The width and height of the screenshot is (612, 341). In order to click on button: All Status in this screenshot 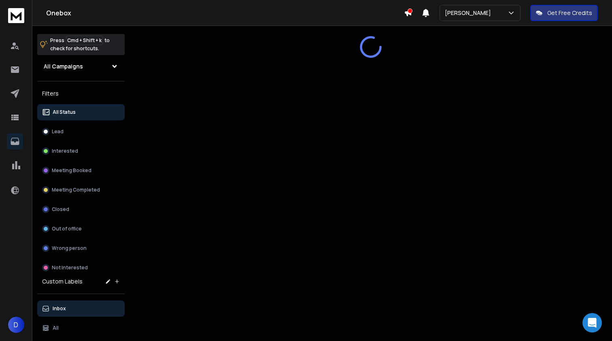, I will do `click(81, 112)`.